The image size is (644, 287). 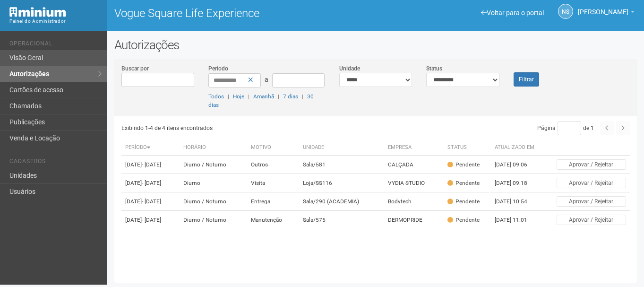 I want to click on td: Sala/575, so click(x=341, y=220).